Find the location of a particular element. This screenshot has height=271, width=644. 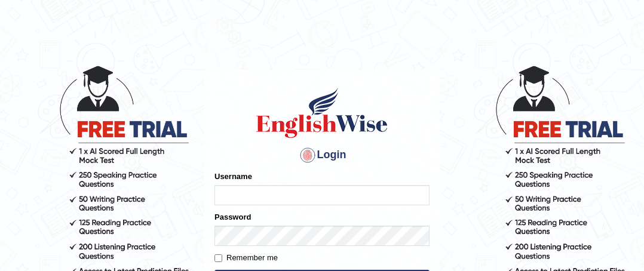

label: Password is located at coordinates (232, 216).